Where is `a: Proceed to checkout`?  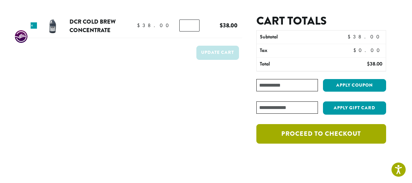 a: Proceed to checkout is located at coordinates (321, 134).